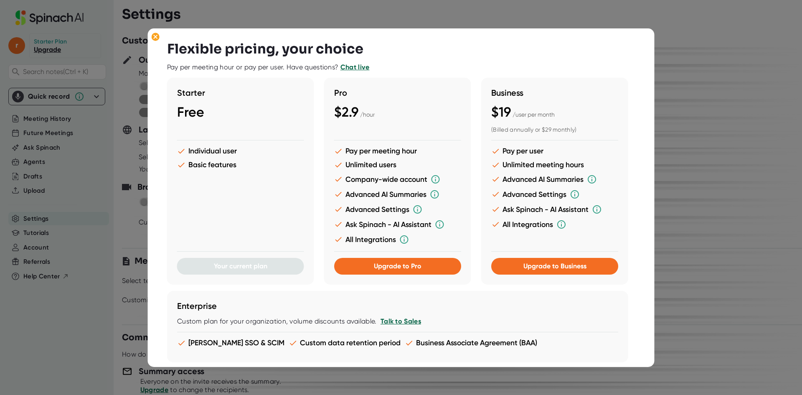 The width and height of the screenshot is (802, 395). What do you see at coordinates (190, 112) in the screenshot?
I see `span: Free` at bounding box center [190, 112].